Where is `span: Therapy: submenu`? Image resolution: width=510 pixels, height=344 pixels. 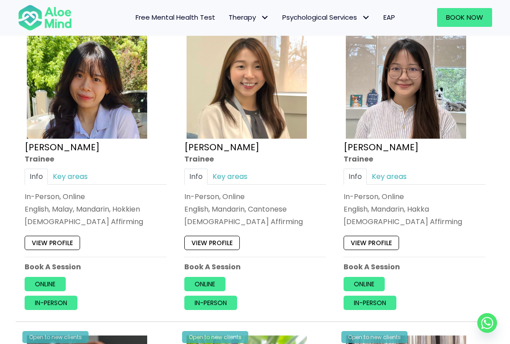 span: Therapy: submenu is located at coordinates (265, 17).